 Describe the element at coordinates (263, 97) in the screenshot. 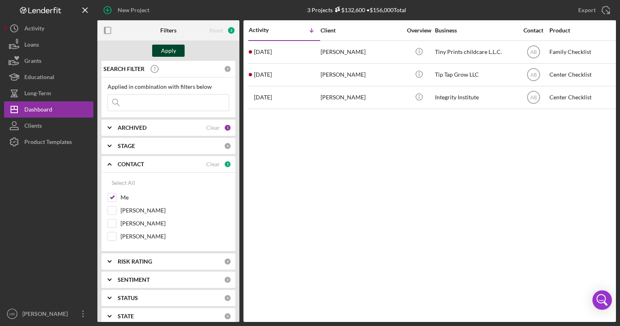

I see `time: 2025-08-08 17:41` at that location.